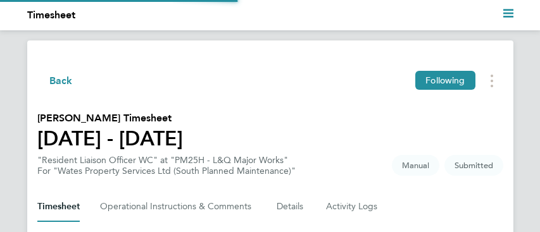  What do you see at coordinates (492, 80) in the screenshot?
I see `button: Timesheets Menu` at bounding box center [492, 80].